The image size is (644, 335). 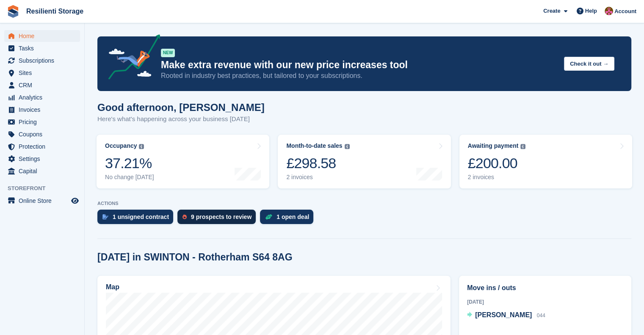 I want to click on div: Occupancy, so click(x=121, y=146).